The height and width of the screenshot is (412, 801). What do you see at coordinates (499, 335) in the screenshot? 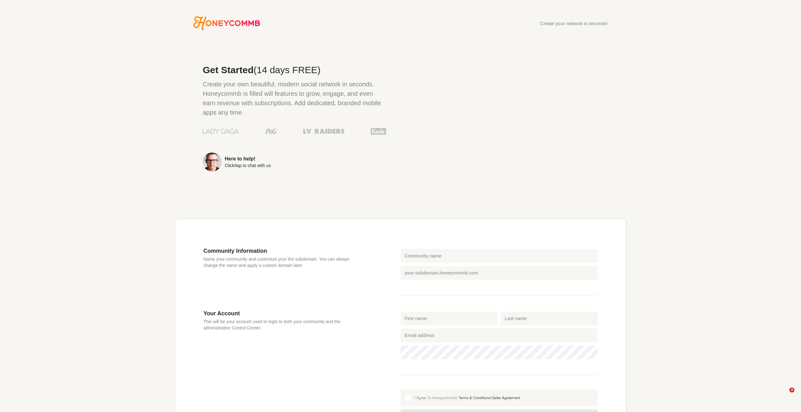
I see `input: Email address` at bounding box center [499, 335].